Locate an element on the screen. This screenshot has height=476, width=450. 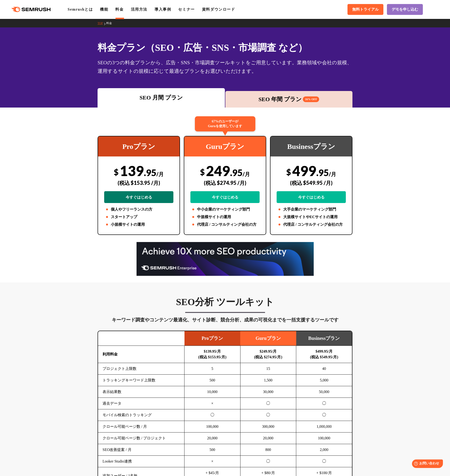
b: $139.95/月 (税込 $153.95/月) is located at coordinates (212, 354).